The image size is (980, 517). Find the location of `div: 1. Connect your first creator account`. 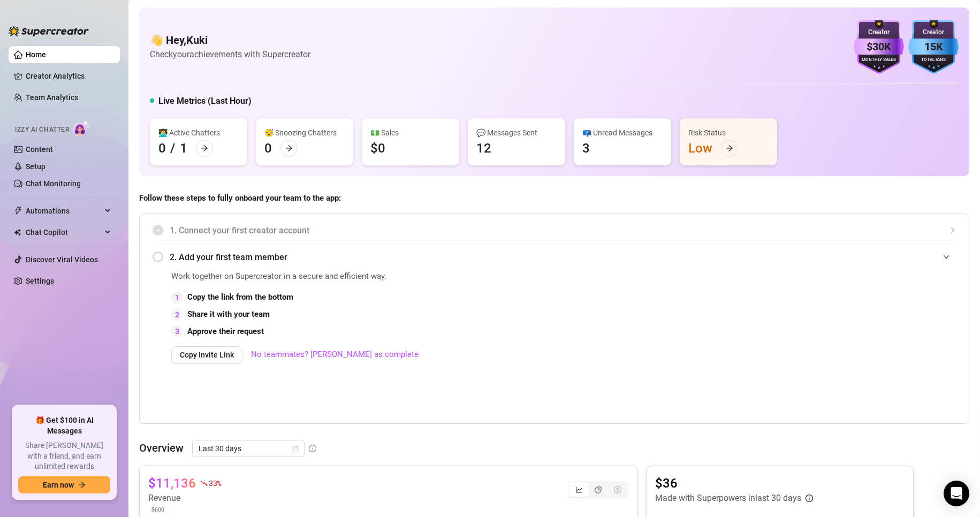

div: 1. Connect your first creator account is located at coordinates (554, 230).